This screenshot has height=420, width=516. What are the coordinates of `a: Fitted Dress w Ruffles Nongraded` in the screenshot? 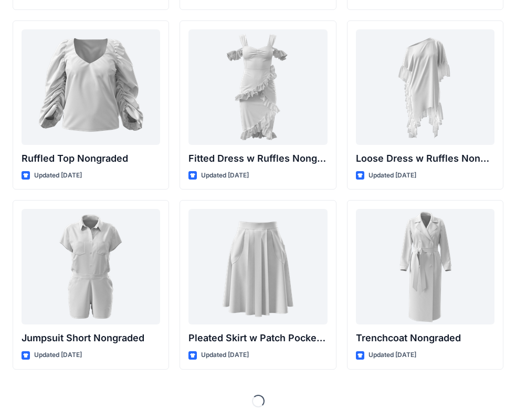 It's located at (258, 87).